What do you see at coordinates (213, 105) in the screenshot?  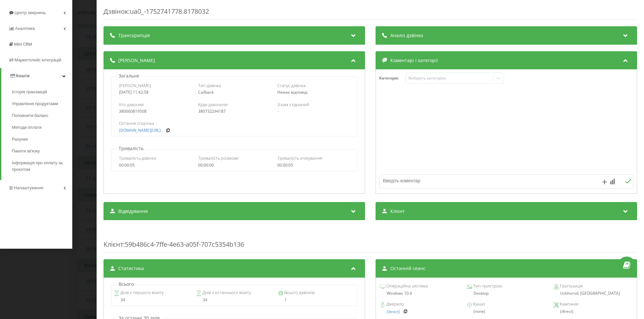 I see `span: Куди дзвонили` at bounding box center [213, 105].